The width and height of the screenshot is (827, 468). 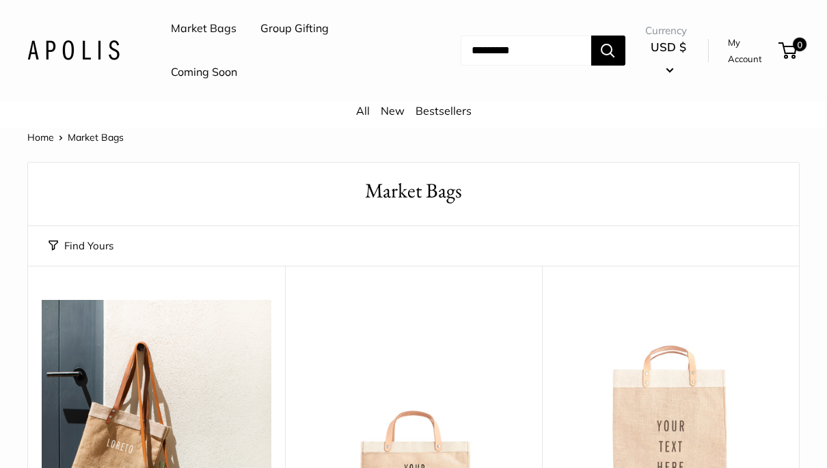 What do you see at coordinates (40, 137) in the screenshot?
I see `a: Home` at bounding box center [40, 137].